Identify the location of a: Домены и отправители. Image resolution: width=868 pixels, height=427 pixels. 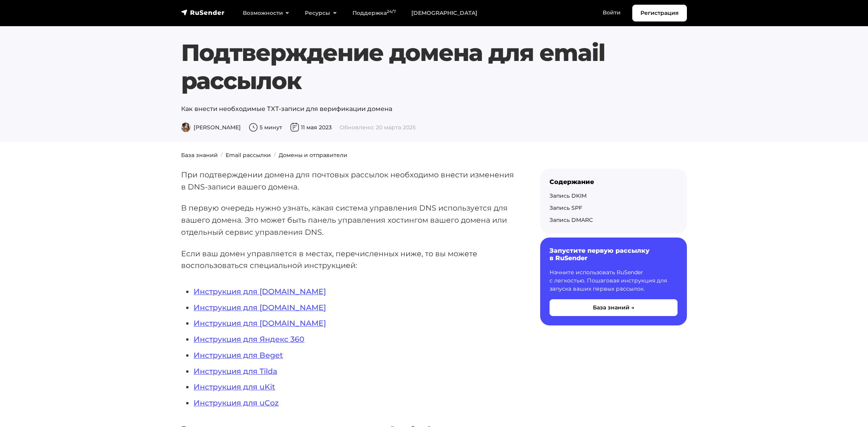
(313, 155).